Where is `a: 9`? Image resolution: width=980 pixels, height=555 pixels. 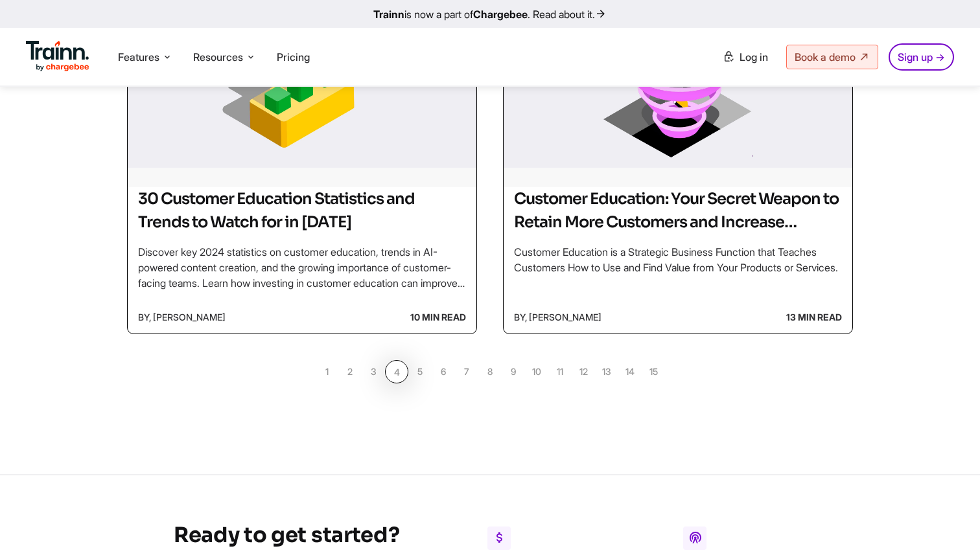
a: 9 is located at coordinates (513, 372).